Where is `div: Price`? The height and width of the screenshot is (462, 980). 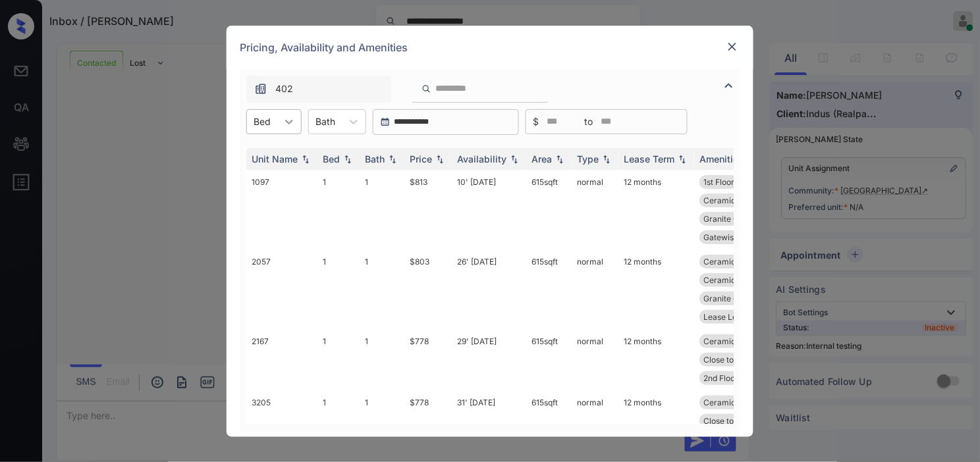 div: Price is located at coordinates (420, 159).